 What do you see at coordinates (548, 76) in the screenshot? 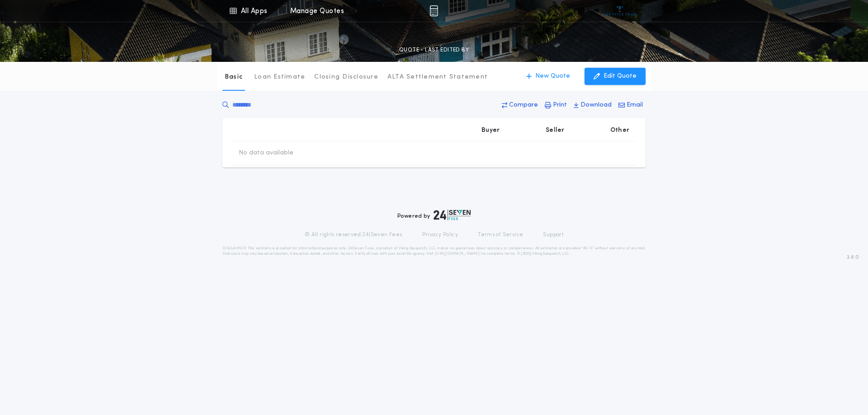
I see `button: New Quote` at bounding box center [548, 76].